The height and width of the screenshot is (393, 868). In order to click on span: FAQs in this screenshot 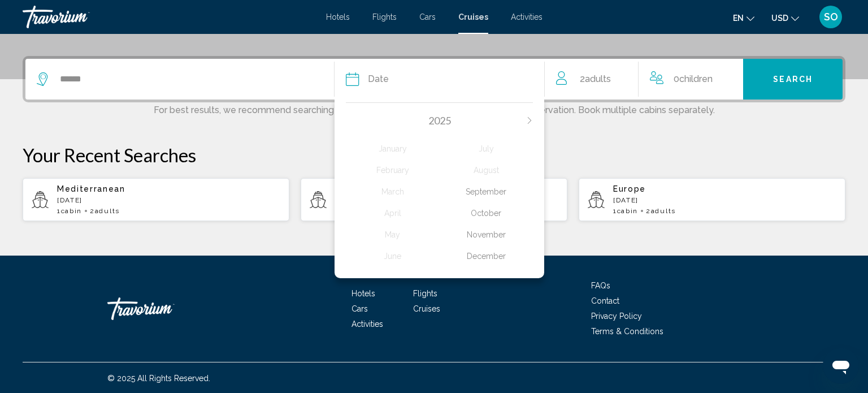, I will do `click(601, 286)`.